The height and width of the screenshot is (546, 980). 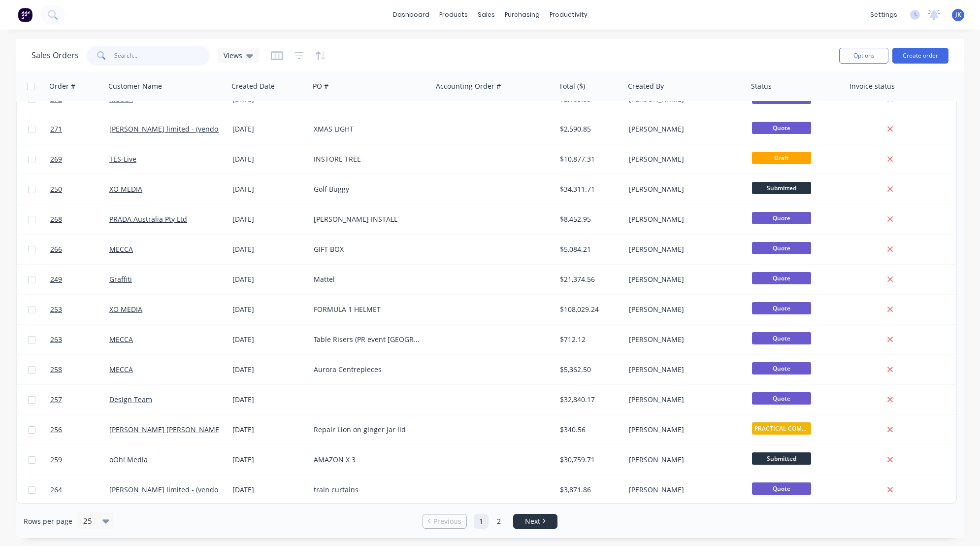 What do you see at coordinates (469, 86) in the screenshot?
I see `div: Accounting Order #` at bounding box center [469, 86].